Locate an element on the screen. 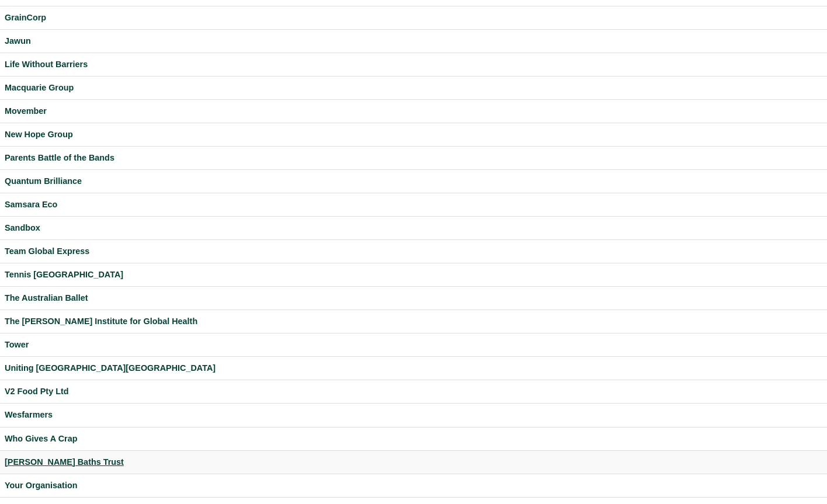  a: Tower is located at coordinates (413, 345).